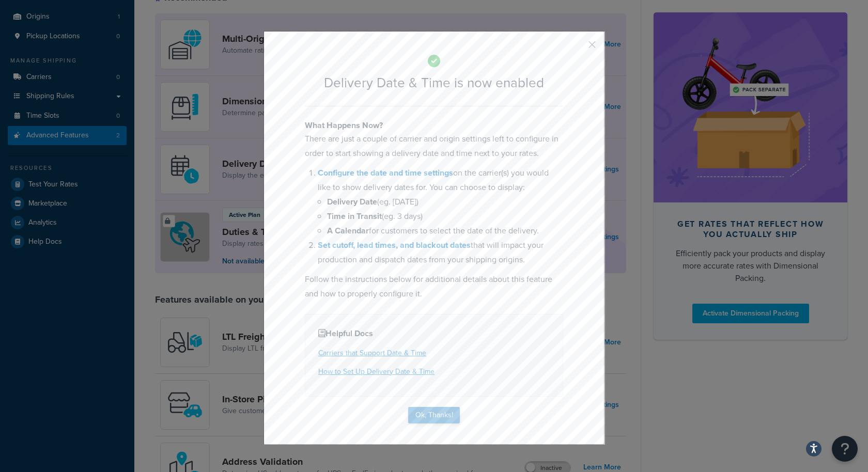  I want to click on a: How to Set Up Delivery Date & Time, so click(376, 371).